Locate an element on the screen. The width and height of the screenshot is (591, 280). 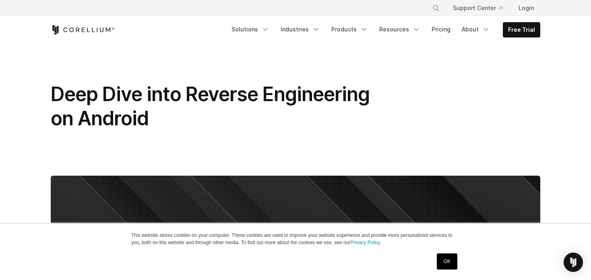
a: Solutions is located at coordinates (250, 29).